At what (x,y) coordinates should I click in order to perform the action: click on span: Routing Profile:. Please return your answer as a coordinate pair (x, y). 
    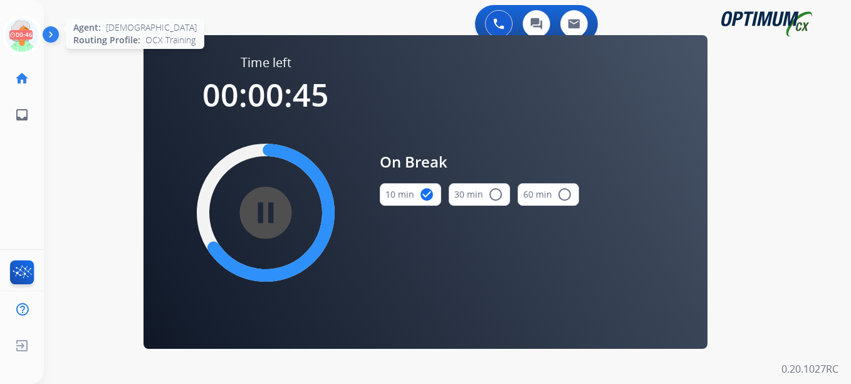
    Looking at the image, I should click on (107, 40).